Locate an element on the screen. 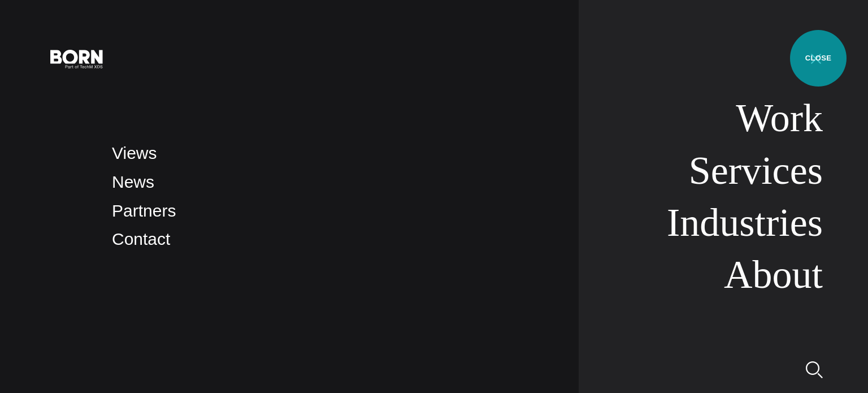 The height and width of the screenshot is (393, 868). a: Industries is located at coordinates (745, 222).